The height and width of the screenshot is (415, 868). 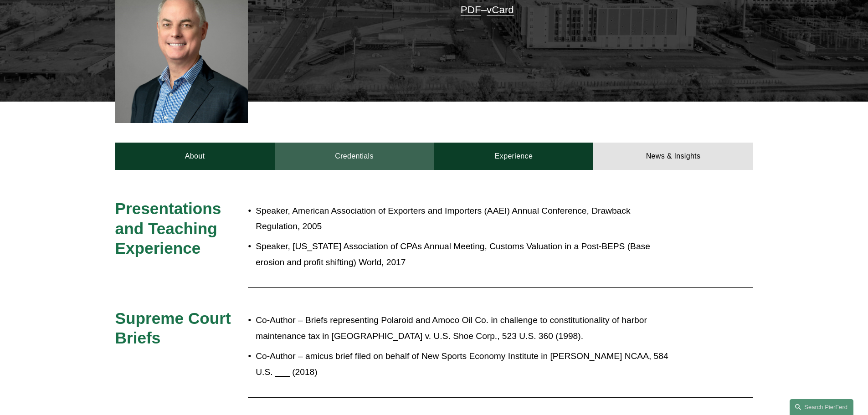 What do you see at coordinates (822, 407) in the screenshot?
I see `a: Search this site` at bounding box center [822, 407].